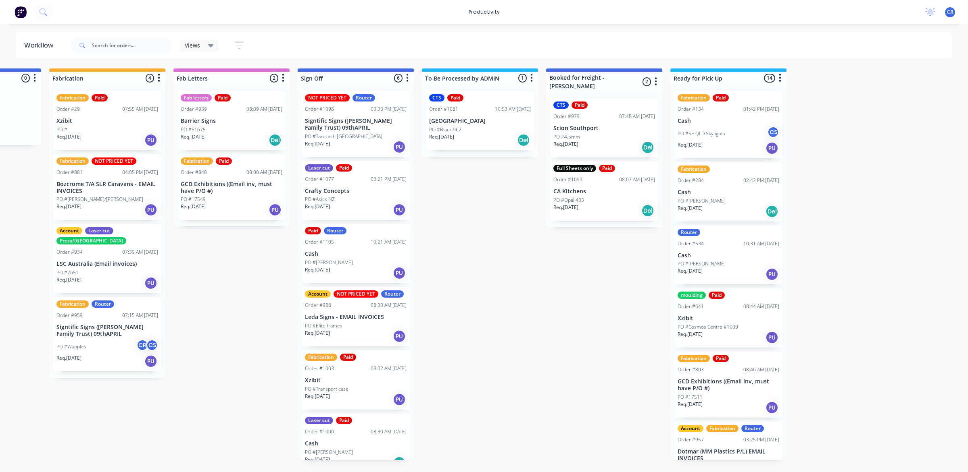 This screenshot has width=968, height=472. What do you see at coordinates (69, 252) in the screenshot?
I see `div: Order #934` at bounding box center [69, 252].